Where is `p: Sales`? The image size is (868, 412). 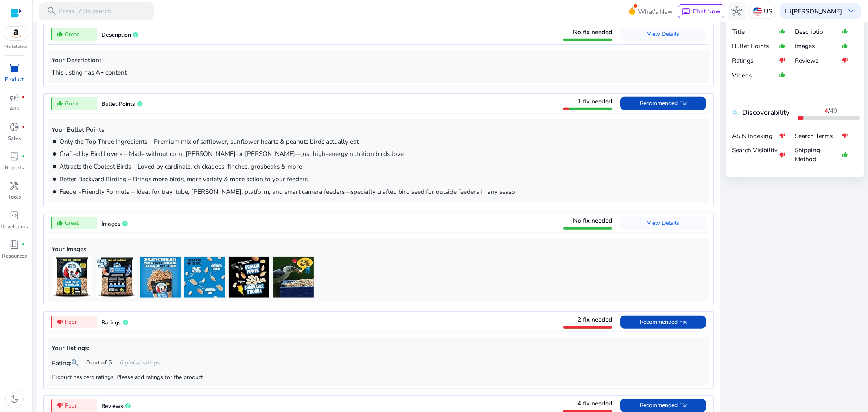
p: Sales is located at coordinates (15, 139).